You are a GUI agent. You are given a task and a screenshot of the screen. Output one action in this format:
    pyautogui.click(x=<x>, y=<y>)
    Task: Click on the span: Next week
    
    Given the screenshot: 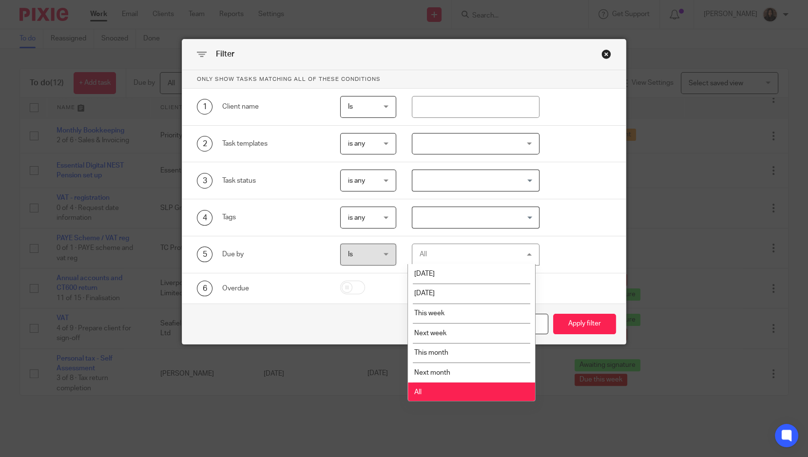 What is the action you would take?
    pyautogui.click(x=430, y=333)
    